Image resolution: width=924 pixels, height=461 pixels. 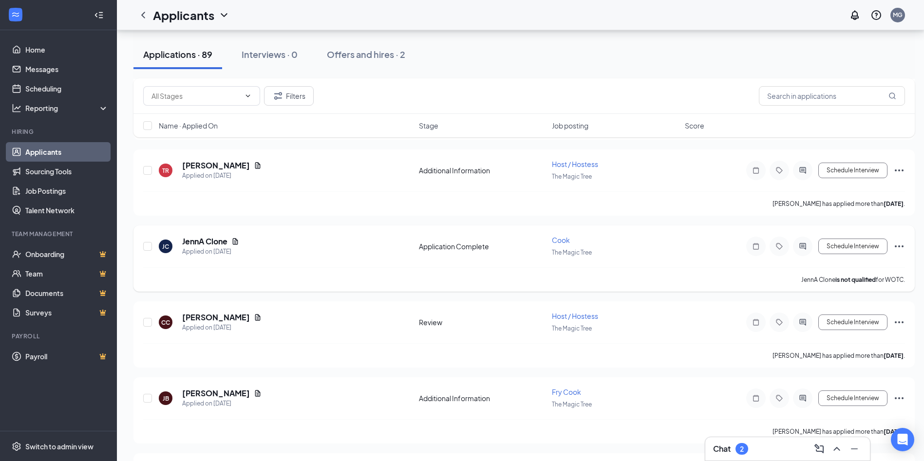 What do you see at coordinates (67, 254) in the screenshot?
I see `a: OnboardingCrown` at bounding box center [67, 254].